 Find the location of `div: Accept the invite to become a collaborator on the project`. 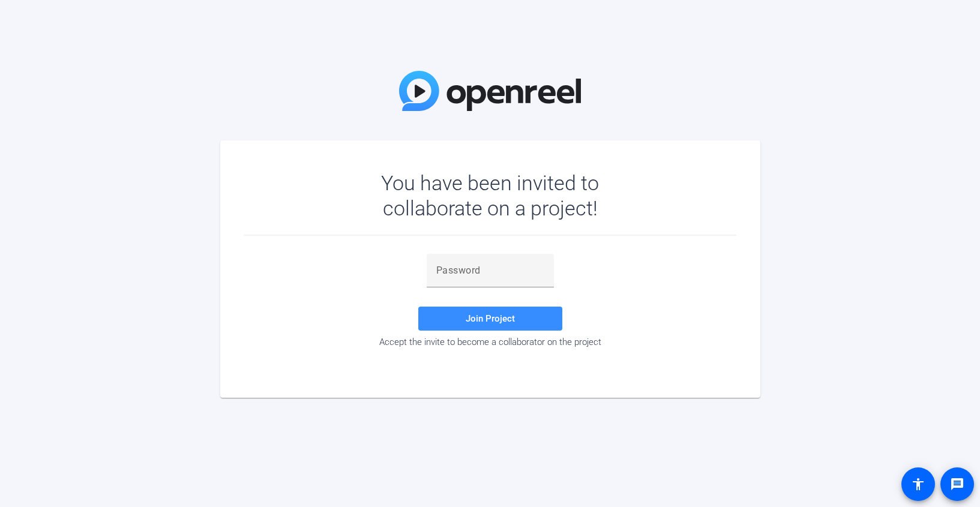

div: Accept the invite to become a collaborator on the project is located at coordinates (490, 342).